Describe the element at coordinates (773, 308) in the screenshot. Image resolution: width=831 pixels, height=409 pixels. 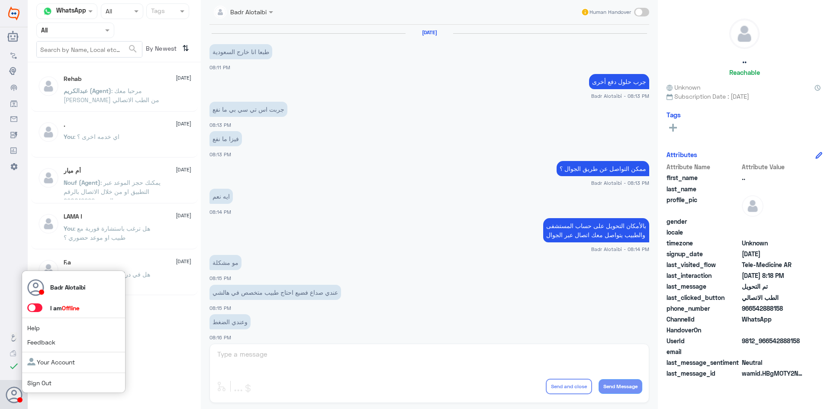
I see `span: 966542888158` at that location.